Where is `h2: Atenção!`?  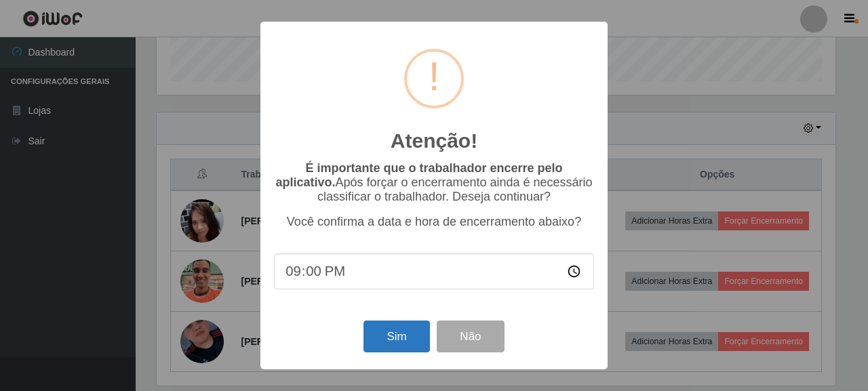
h2: Atenção! is located at coordinates (434, 141).